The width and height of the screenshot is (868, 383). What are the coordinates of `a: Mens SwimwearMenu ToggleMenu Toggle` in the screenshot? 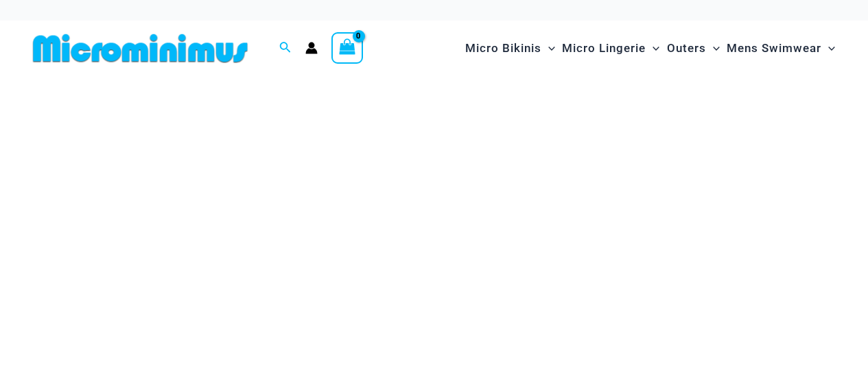 It's located at (781, 48).